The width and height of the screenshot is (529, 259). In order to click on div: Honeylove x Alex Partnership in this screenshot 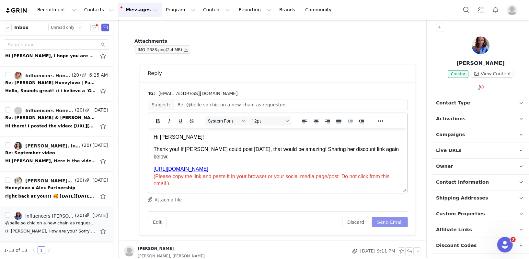, I will do `click(40, 188)`.